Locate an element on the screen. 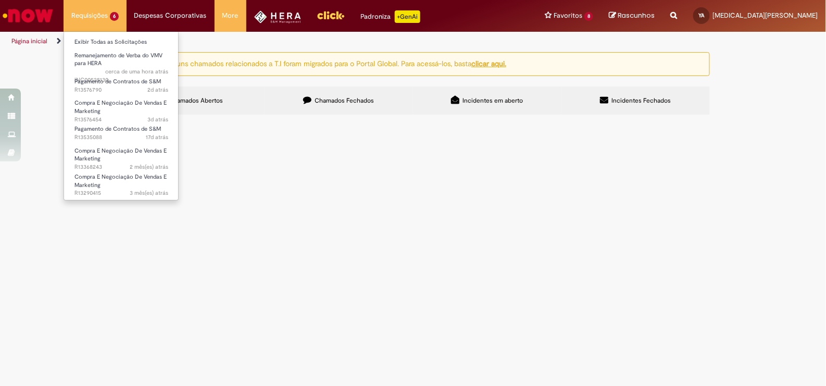 Image resolution: width=826 pixels, height=386 pixels. span: INC00525130 is located at coordinates (121, 76).